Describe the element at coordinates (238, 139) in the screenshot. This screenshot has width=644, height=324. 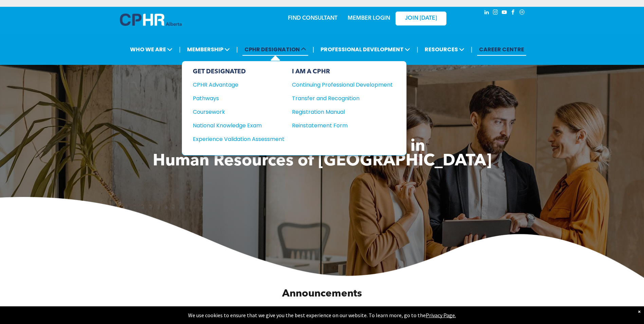
I see `a: Experience Validation Assessment` at that location.